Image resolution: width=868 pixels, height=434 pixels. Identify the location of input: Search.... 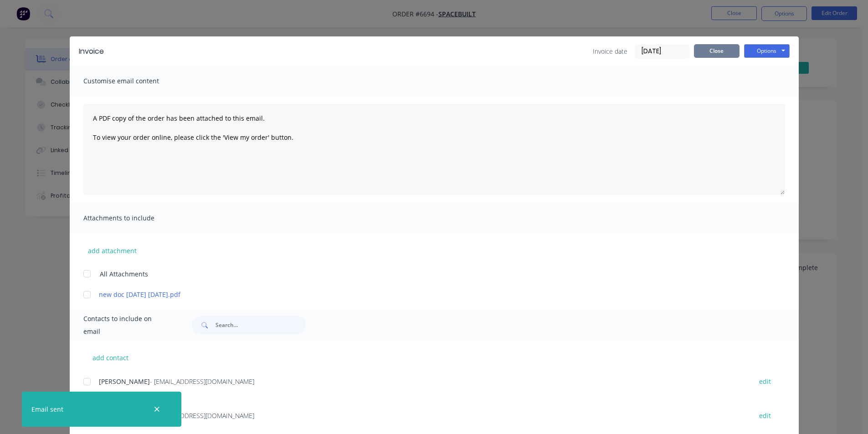
(261, 325).